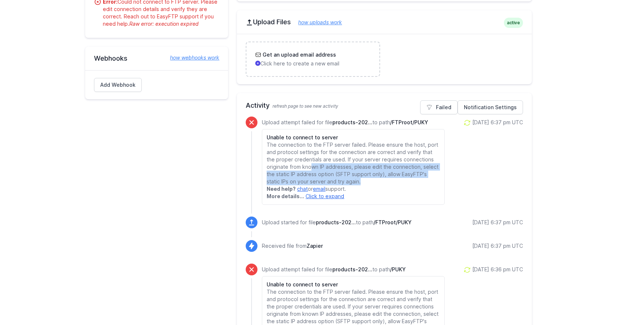 The height and width of the screenshot is (325, 617). Describe the element at coordinates (315, 245) in the screenshot. I see `span: Zapier` at that location.